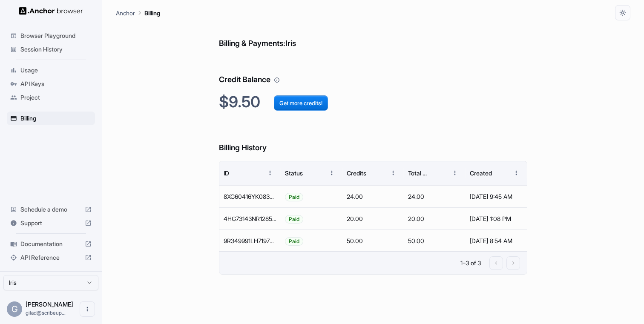 The width and height of the screenshot is (644, 324). What do you see at coordinates (56, 71) in the screenshot?
I see `span: Usage` at bounding box center [56, 71].